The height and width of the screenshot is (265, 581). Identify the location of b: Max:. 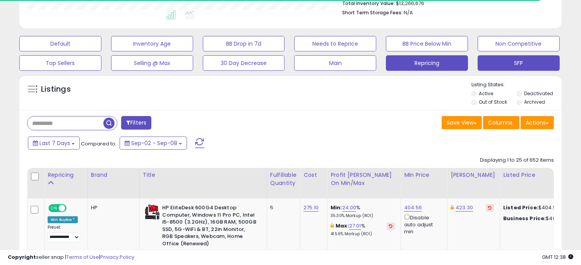
(342, 226).